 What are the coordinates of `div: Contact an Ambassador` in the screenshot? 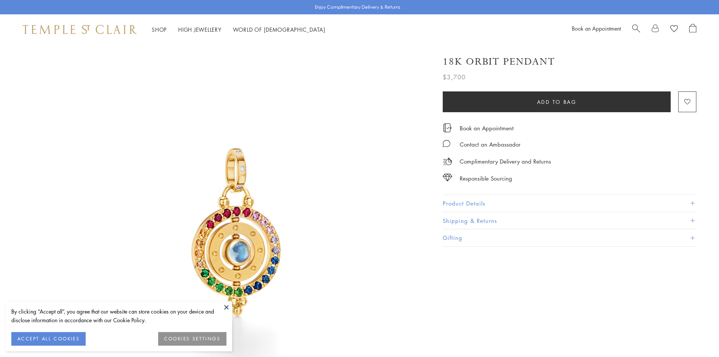 It's located at (490, 144).